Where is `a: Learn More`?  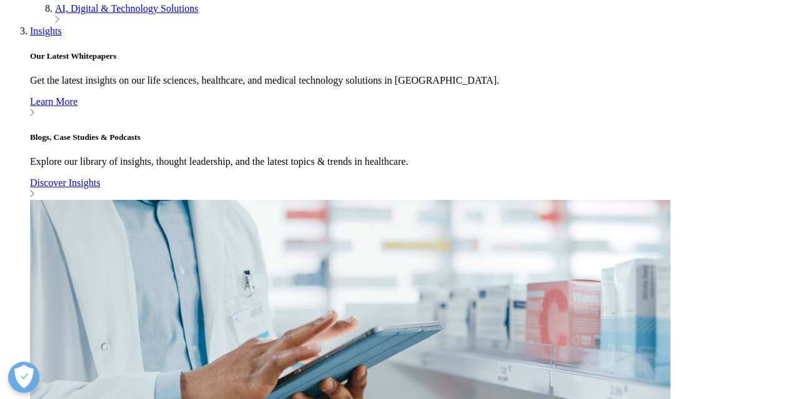 a: Learn More is located at coordinates (407, 107).